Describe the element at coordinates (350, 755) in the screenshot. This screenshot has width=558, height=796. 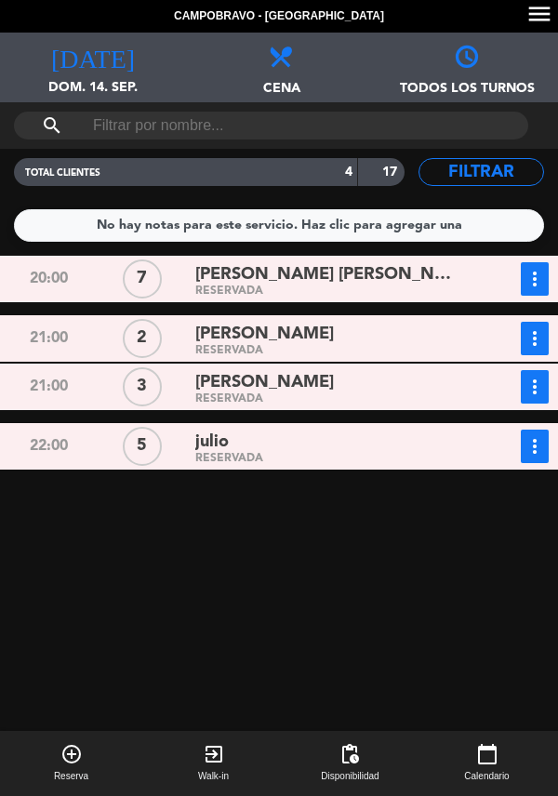
I see `span: pending_actions` at that location.